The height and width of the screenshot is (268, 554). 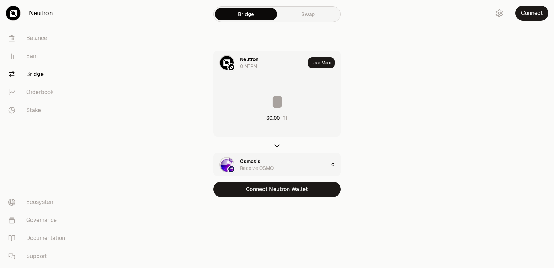 I want to click on a: Earn, so click(x=39, y=56).